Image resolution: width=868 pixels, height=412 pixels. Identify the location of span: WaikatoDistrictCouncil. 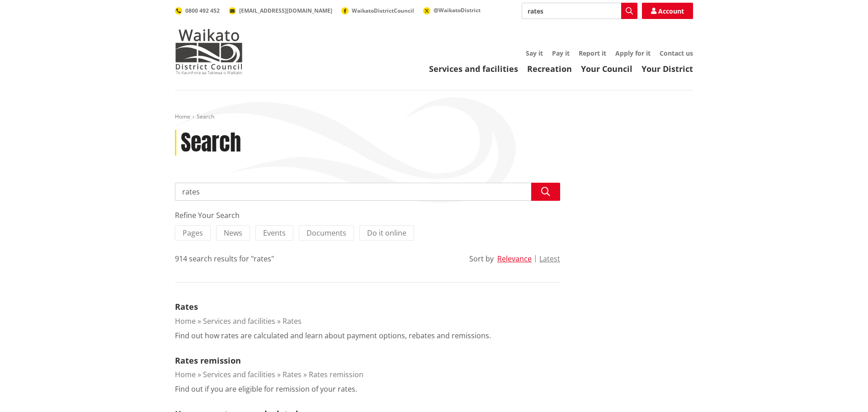
(383, 11).